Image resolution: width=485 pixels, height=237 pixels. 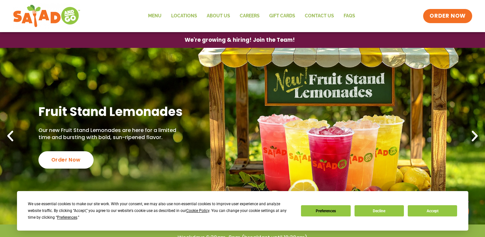 What do you see at coordinates (326, 210) in the screenshot?
I see `button: Preferences` at bounding box center [326, 210].